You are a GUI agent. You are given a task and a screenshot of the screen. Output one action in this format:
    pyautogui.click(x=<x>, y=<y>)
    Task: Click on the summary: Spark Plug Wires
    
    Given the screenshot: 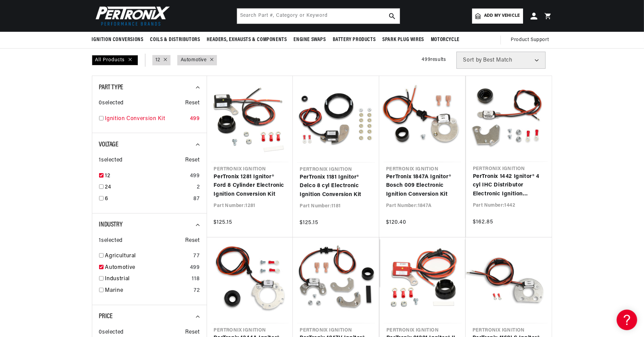 What is the action you would take?
    pyautogui.click(x=403, y=40)
    